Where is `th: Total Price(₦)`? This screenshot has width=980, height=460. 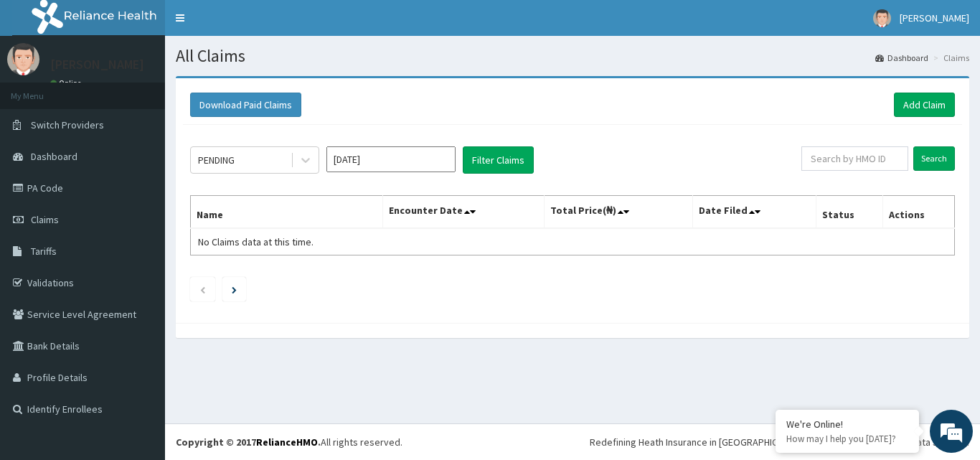
th: Total Price(₦) is located at coordinates (618, 213).